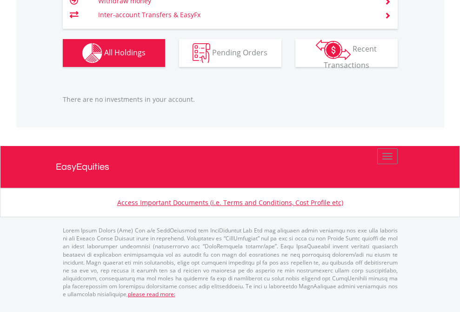 The width and height of the screenshot is (460, 312). Describe the element at coordinates (92, 53) in the screenshot. I see `img: holdings-wht.png` at that location.